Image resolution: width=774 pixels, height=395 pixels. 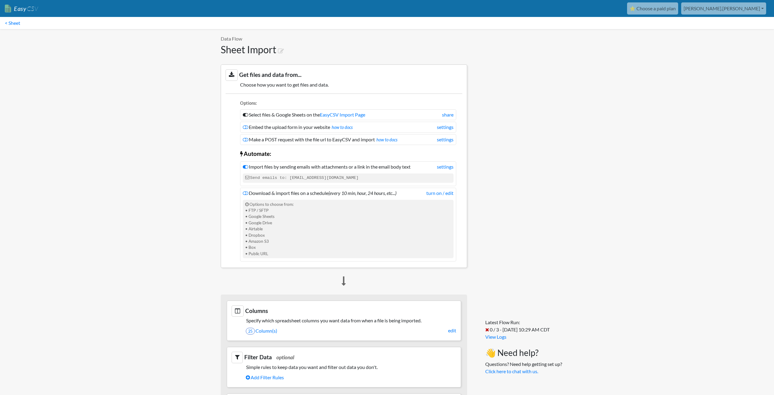 I want to click on li: Select files & Google Sheets on the, so click(x=348, y=115).